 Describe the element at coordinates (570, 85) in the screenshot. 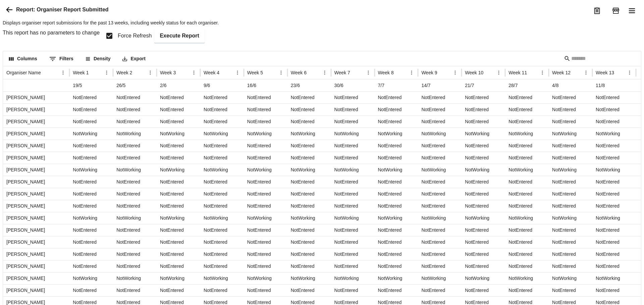

I see `div: 4/8` at that location.